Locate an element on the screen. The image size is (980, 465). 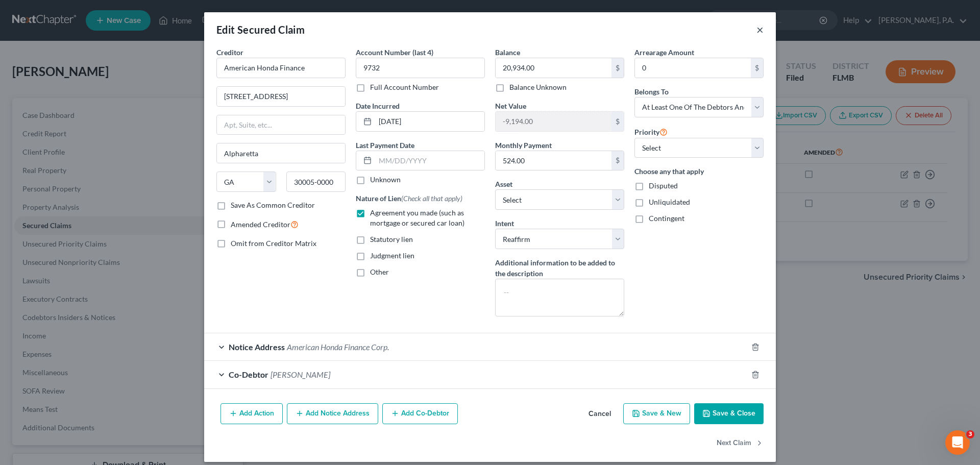
span: Other is located at coordinates (379, 271).